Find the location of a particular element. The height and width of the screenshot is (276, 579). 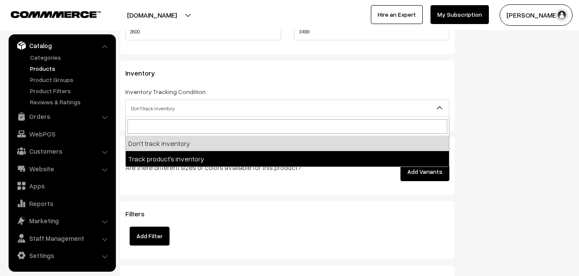

a: Catalog is located at coordinates (62, 45).